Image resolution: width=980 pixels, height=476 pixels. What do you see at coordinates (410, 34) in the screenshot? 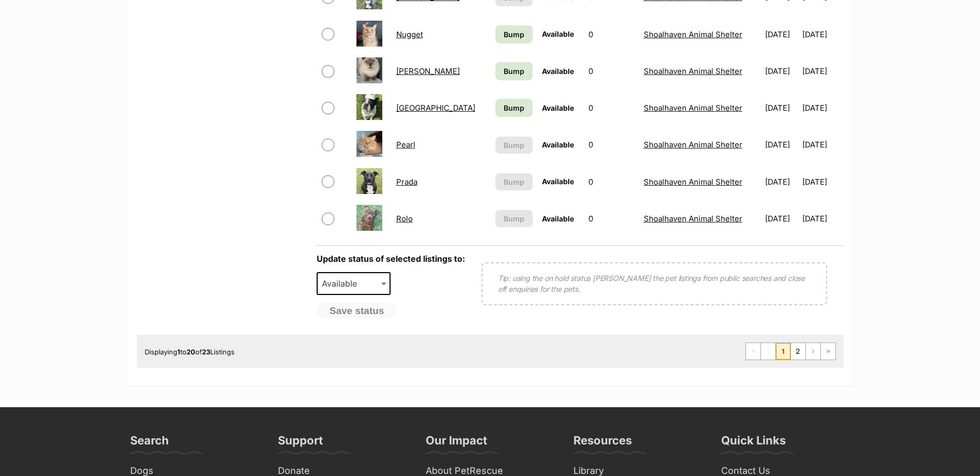
I see `a: Nugget` at bounding box center [410, 34].